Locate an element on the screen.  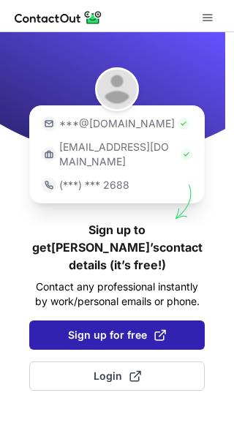
img: https://contactout.com/extension/app/static/media/login-work-icon.638a5007170bc45168077fde17b29a1... is located at coordinates (49, 154).